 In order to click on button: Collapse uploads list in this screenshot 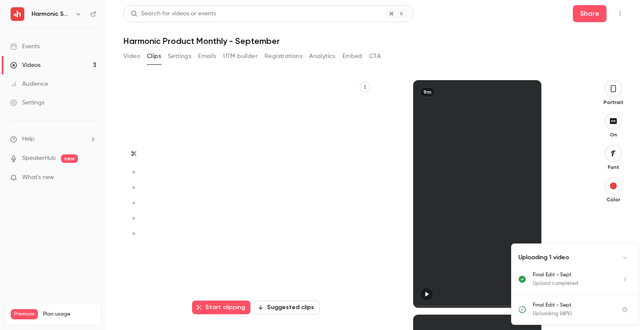, I will do `click(625, 257)`.